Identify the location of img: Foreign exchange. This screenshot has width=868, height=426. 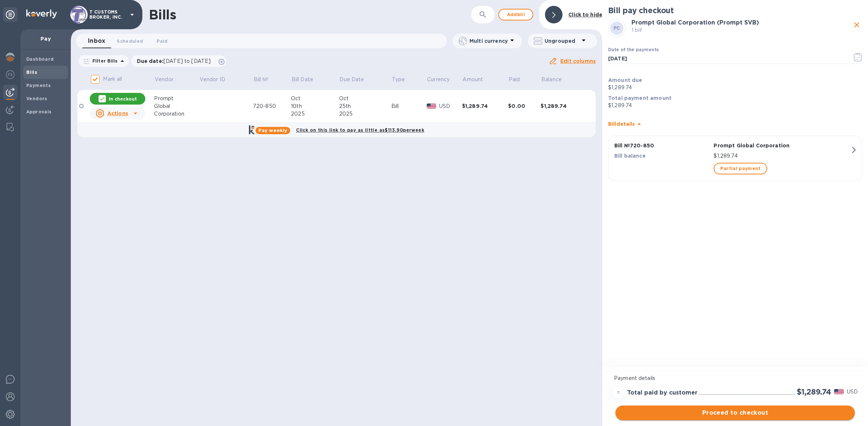
(10, 74).